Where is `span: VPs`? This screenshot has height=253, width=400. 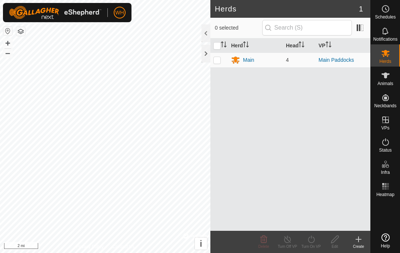 span: VPs is located at coordinates (385, 128).